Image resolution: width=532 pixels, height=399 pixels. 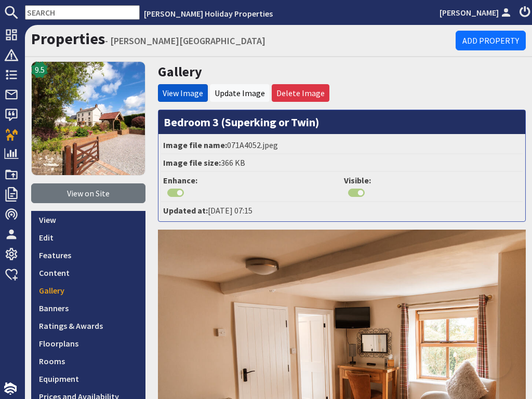 I want to click on a: Content, so click(x=88, y=273).